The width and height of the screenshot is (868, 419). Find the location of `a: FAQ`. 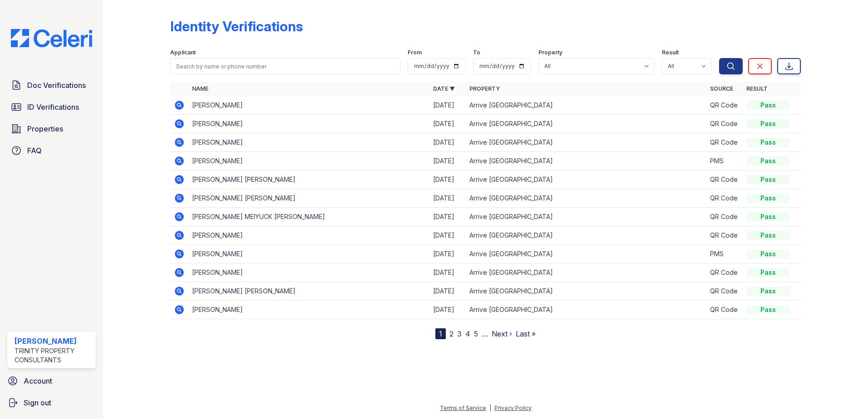

a: FAQ is located at coordinates (51, 150).